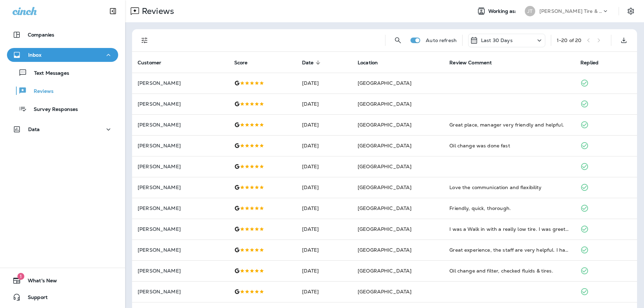  Describe the element at coordinates (497, 40) in the screenshot. I see `p: Last 30 Days` at that location.